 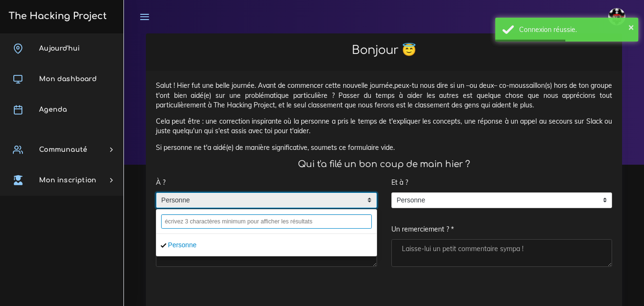 What do you see at coordinates (67, 78) in the screenshot?
I see `span: Mon dashboard` at bounding box center [67, 78].